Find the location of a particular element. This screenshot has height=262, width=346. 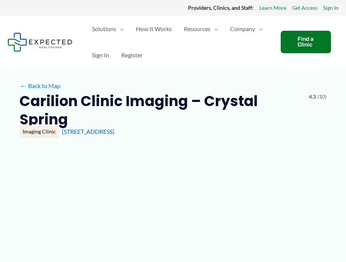

a: SolutionsMenu Toggle is located at coordinates (108, 29).